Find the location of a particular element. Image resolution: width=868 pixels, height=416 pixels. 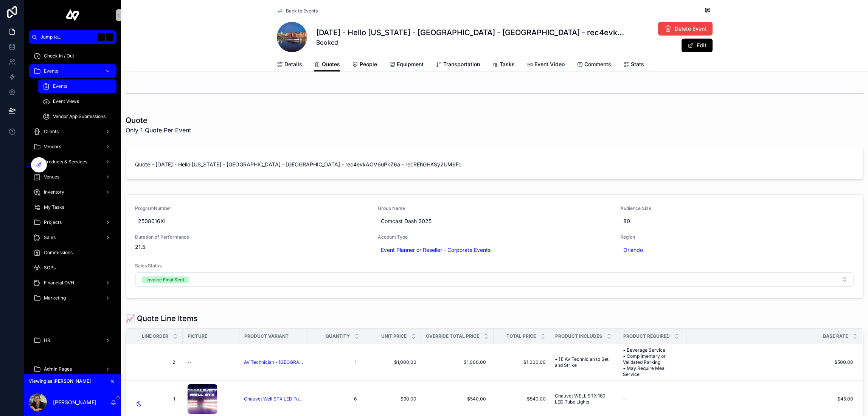

span: Vendor App Submissions is located at coordinates (79, 116).